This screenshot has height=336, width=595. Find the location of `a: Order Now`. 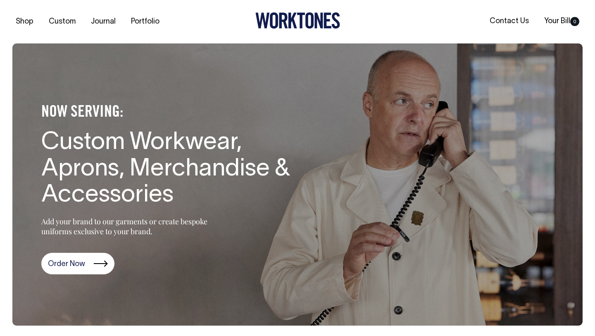

a: Order Now is located at coordinates (78, 263).